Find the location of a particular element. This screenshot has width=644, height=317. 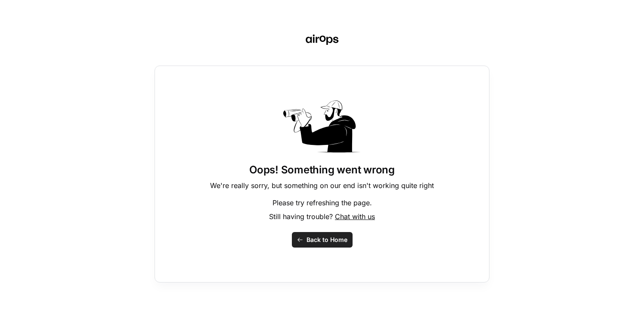

p: We're really sorry, but something on our end isn't working quite right is located at coordinates (322, 185).